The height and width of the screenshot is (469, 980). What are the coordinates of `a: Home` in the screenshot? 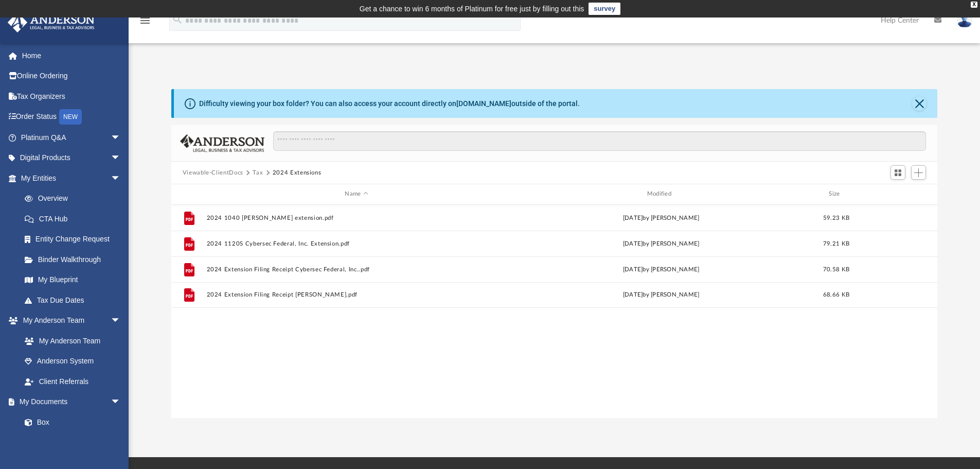 It's located at (71, 55).